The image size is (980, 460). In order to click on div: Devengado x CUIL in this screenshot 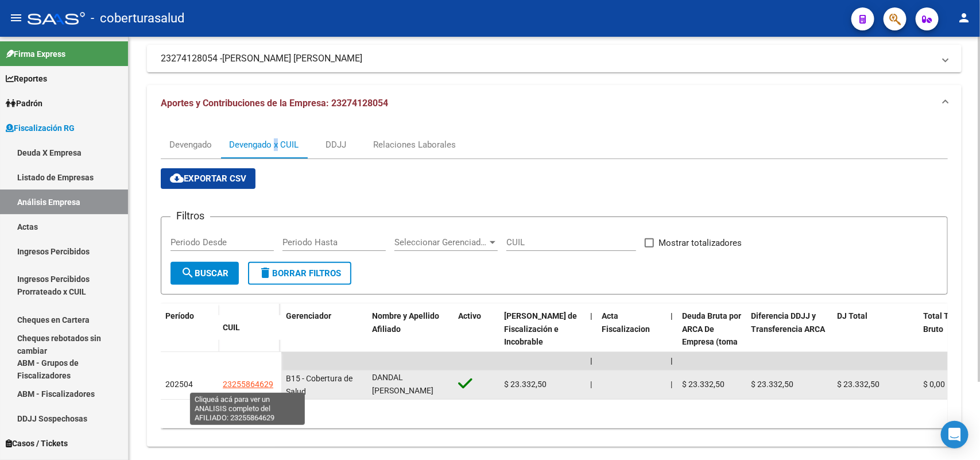, I will do `click(264, 144)`.